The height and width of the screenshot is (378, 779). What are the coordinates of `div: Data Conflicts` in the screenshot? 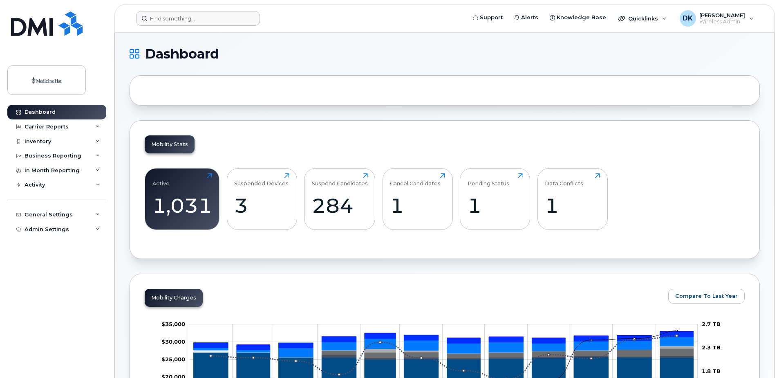 It's located at (564, 179).